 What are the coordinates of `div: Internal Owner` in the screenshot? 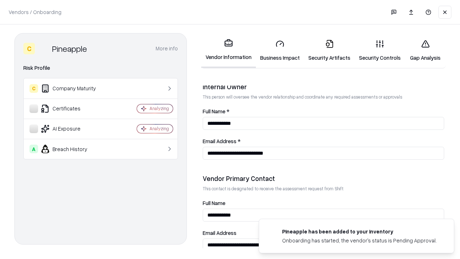 It's located at (324, 87).